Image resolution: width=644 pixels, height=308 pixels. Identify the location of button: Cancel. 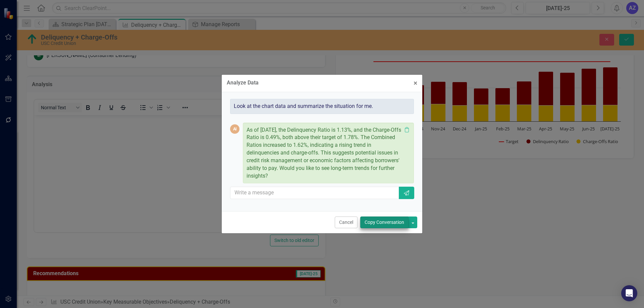
(346, 222).